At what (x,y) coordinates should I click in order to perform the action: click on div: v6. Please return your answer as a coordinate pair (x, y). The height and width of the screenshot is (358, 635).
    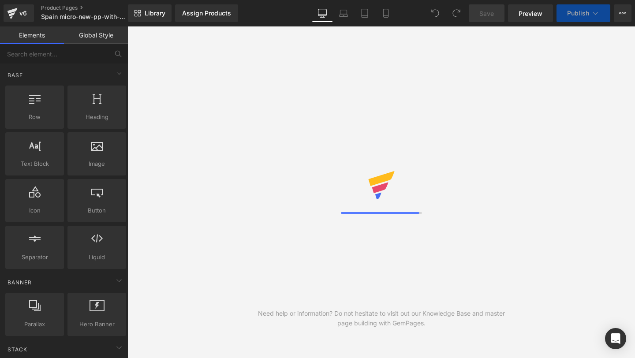
    Looking at the image, I should click on (23, 13).